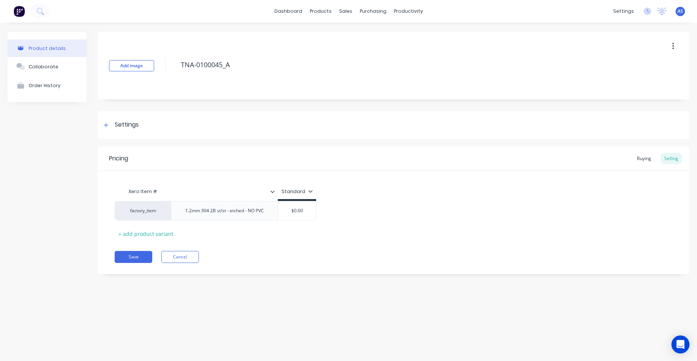  What do you see at coordinates (44, 85) in the screenshot?
I see `div: Order History` at bounding box center [44, 85].